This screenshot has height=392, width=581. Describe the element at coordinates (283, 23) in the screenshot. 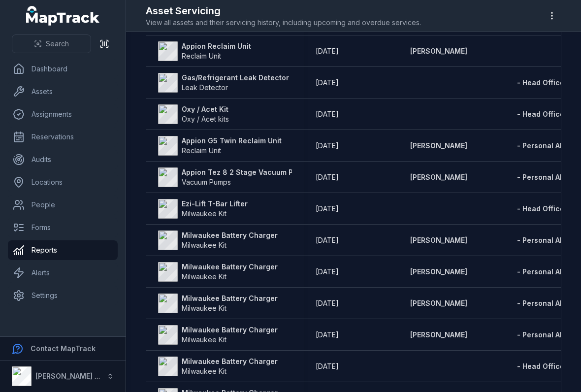

I see `span: View all assets and their servicing history, including upcoming and overdue services.` at that location.